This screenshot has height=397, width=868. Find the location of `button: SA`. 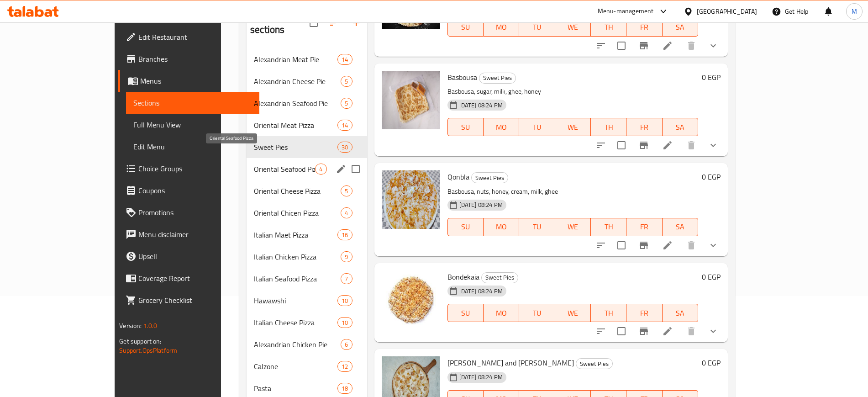

button: SA is located at coordinates (680, 227).